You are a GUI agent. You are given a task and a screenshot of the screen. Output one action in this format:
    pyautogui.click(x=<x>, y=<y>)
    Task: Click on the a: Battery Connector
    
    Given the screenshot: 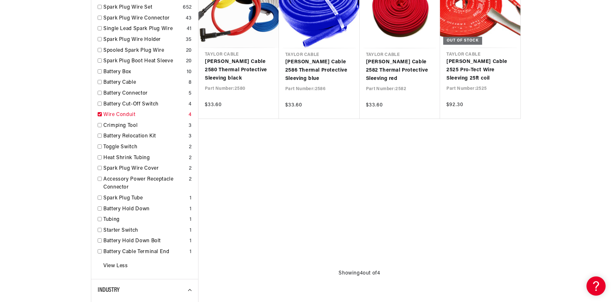 What is the action you would take?
    pyautogui.click(x=145, y=94)
    